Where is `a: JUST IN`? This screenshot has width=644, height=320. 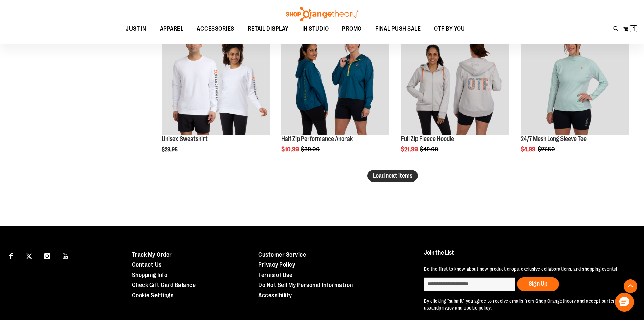 a: JUST IN is located at coordinates (136, 29).